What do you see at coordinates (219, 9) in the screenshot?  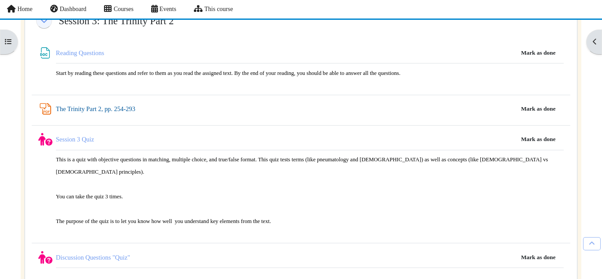 I see `span: This course` at bounding box center [219, 9].